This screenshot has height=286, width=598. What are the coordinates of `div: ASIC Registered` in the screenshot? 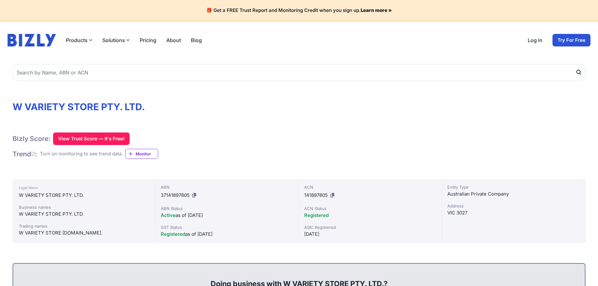 It's located at (370, 227).